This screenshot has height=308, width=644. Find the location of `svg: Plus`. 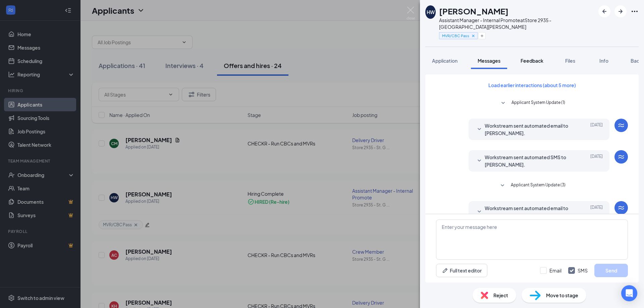

svg: Plus is located at coordinates (482, 36).